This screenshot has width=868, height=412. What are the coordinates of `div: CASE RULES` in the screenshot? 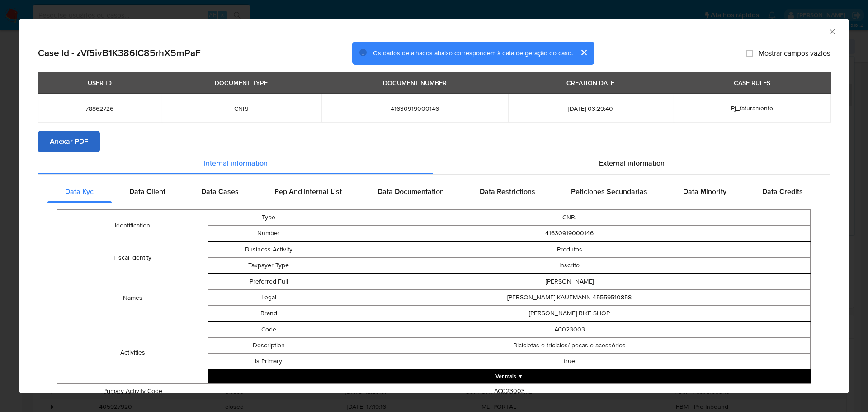 It's located at (751, 83).